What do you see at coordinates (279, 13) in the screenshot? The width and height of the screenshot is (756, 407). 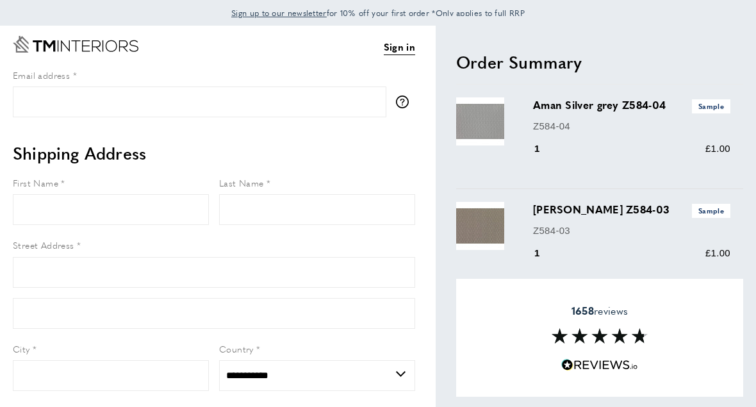 I see `span: Sign up to our newsletter` at bounding box center [279, 13].